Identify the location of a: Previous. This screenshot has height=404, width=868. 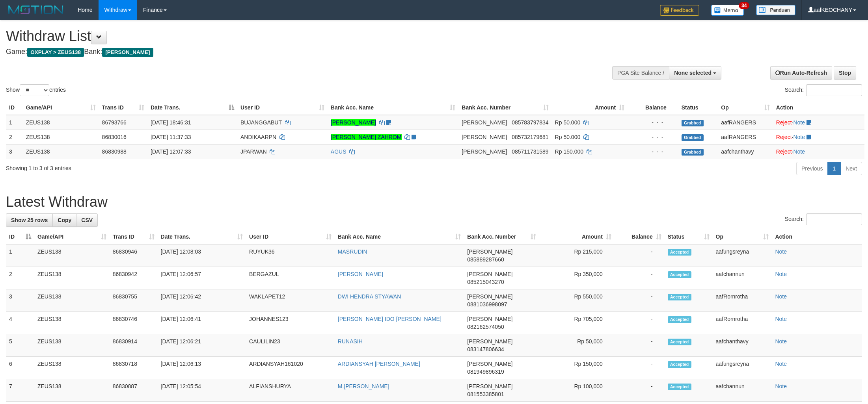
(812, 169).